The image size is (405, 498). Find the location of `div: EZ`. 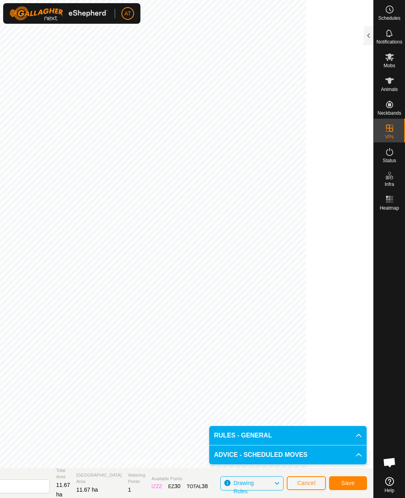

div: EZ is located at coordinates (174, 486).